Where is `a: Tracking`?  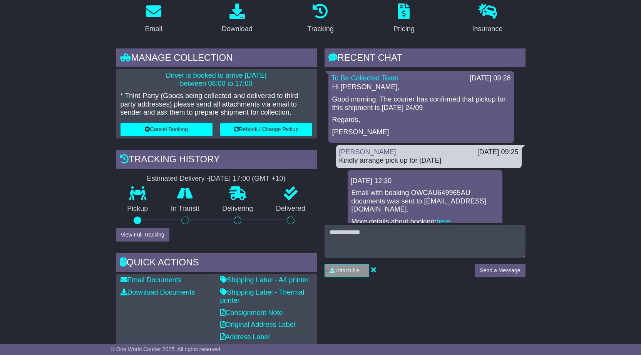 a: Tracking is located at coordinates (320, 19).